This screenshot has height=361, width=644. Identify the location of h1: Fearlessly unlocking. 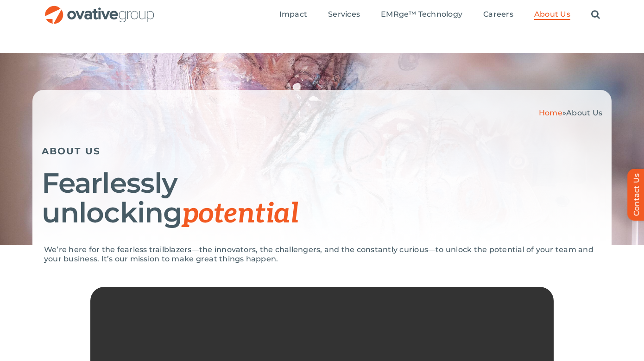
(322, 198).